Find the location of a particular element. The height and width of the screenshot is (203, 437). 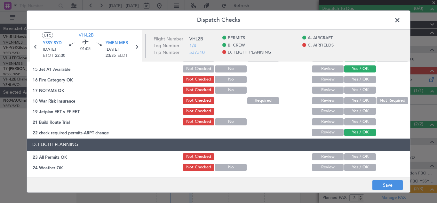

span: C. AIRFIELDS is located at coordinates (321, 45).